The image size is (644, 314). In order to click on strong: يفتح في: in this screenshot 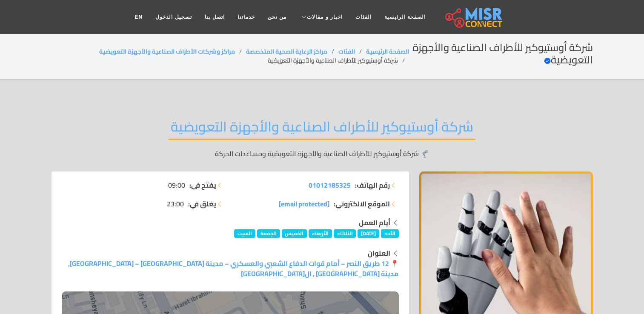, I will do `click(203, 185)`.